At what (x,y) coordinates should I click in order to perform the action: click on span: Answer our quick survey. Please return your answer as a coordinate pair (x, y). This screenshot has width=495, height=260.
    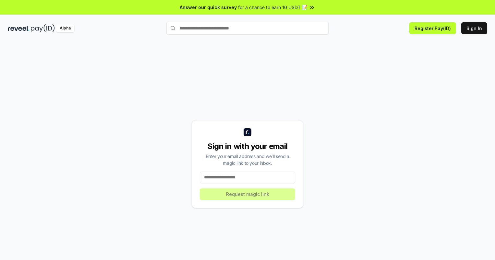
    Looking at the image, I should click on (208, 7).